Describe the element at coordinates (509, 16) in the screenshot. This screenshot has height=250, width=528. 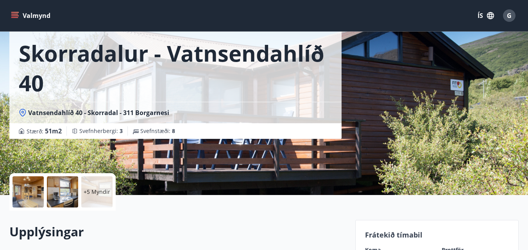
I see `button: G` at that location.